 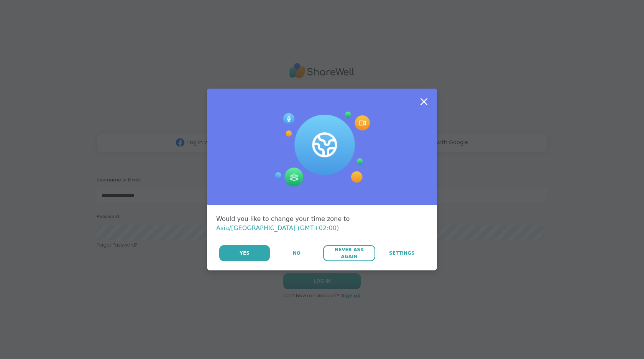 What do you see at coordinates (349, 253) in the screenshot?
I see `button: Never Ask Again` at bounding box center [349, 253].